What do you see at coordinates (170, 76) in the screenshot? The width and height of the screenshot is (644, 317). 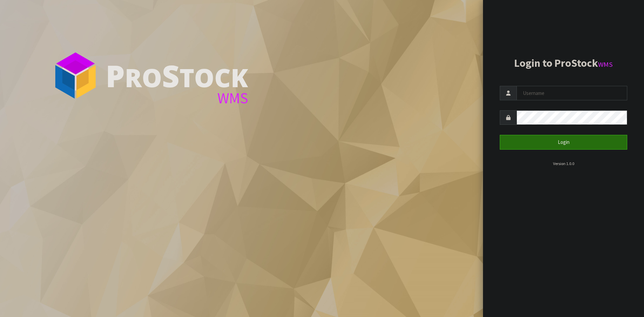 I see `span: S` at bounding box center [170, 76].